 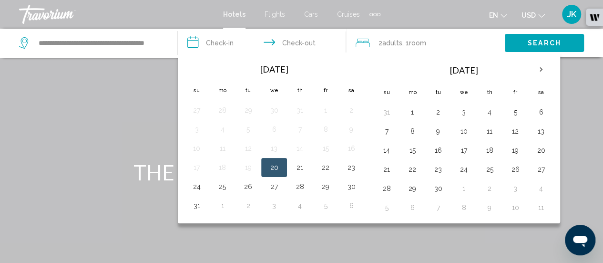 I want to click on button: Day 17, so click(x=197, y=167).